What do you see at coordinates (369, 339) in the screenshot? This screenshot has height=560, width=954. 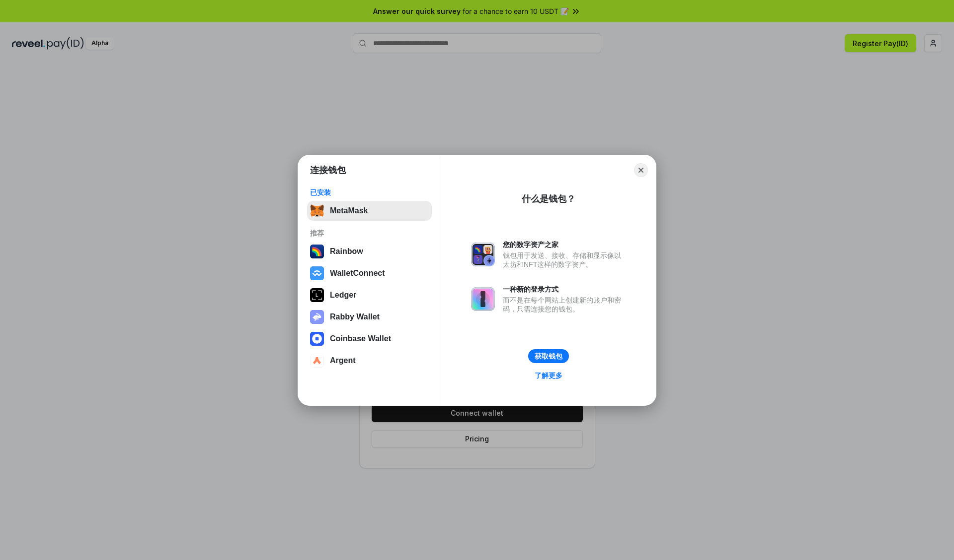 I see `button: Coinbase Wallet` at bounding box center [369, 339].